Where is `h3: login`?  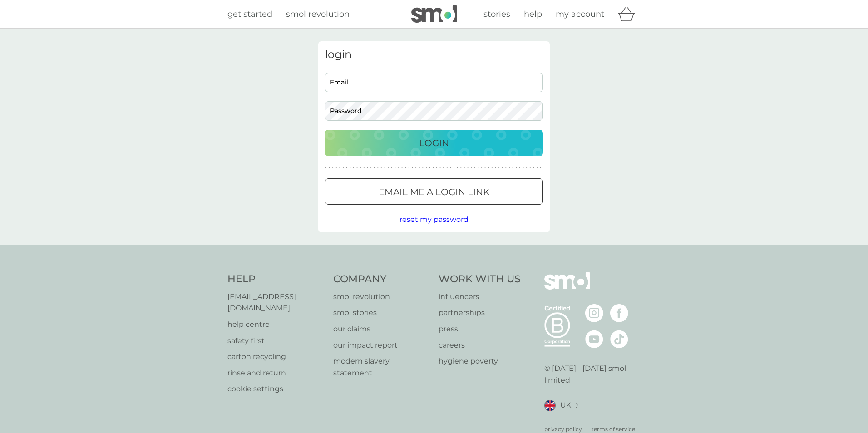
h3: login is located at coordinates (434, 55).